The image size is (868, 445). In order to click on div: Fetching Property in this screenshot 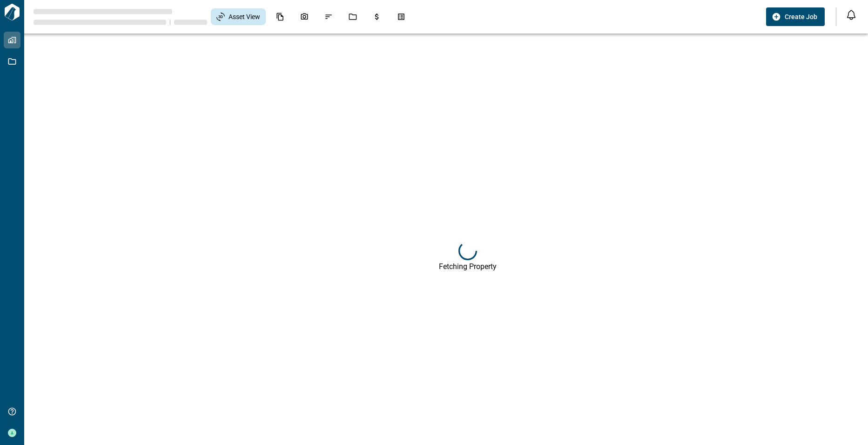, I will do `click(468, 267)`.